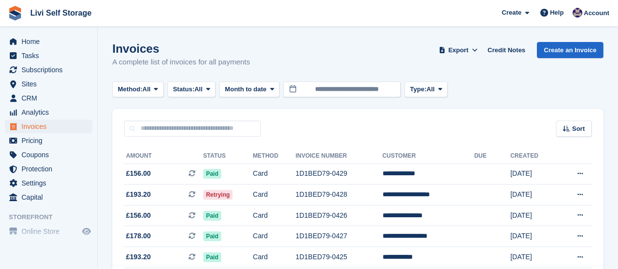  What do you see at coordinates (579, 129) in the screenshot?
I see `span: Sort` at bounding box center [579, 129].